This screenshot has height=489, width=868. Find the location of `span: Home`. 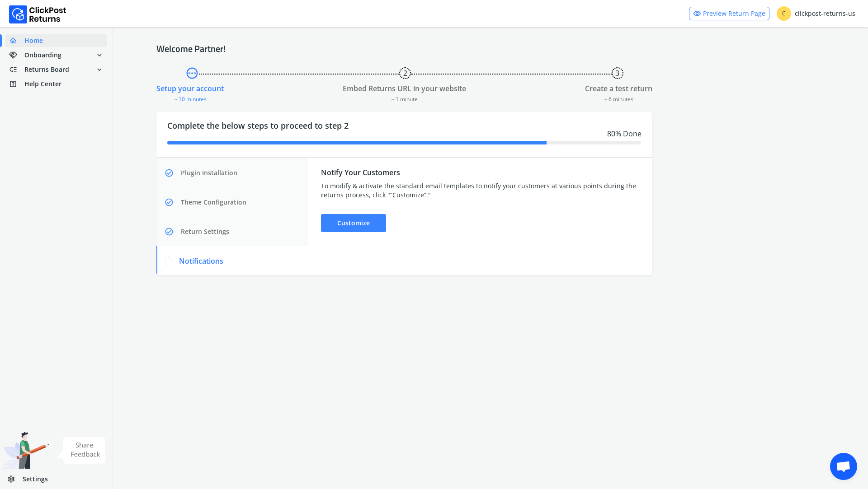

span: Home is located at coordinates (33, 41).